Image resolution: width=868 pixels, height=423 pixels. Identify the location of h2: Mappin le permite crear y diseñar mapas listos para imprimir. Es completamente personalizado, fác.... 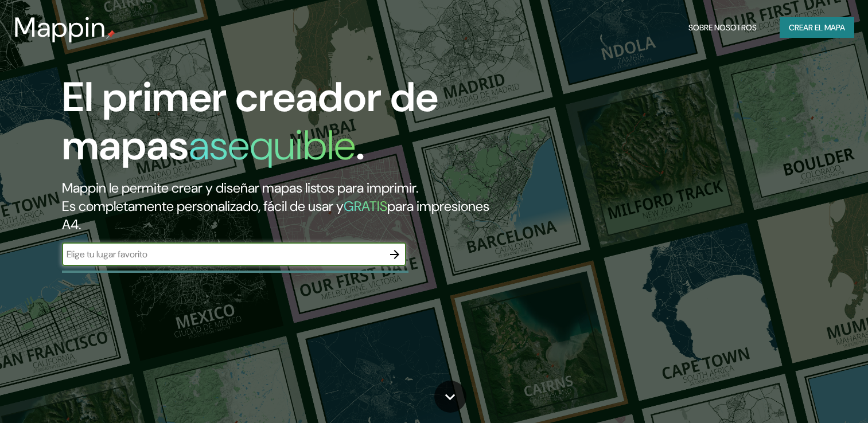
(278, 206).